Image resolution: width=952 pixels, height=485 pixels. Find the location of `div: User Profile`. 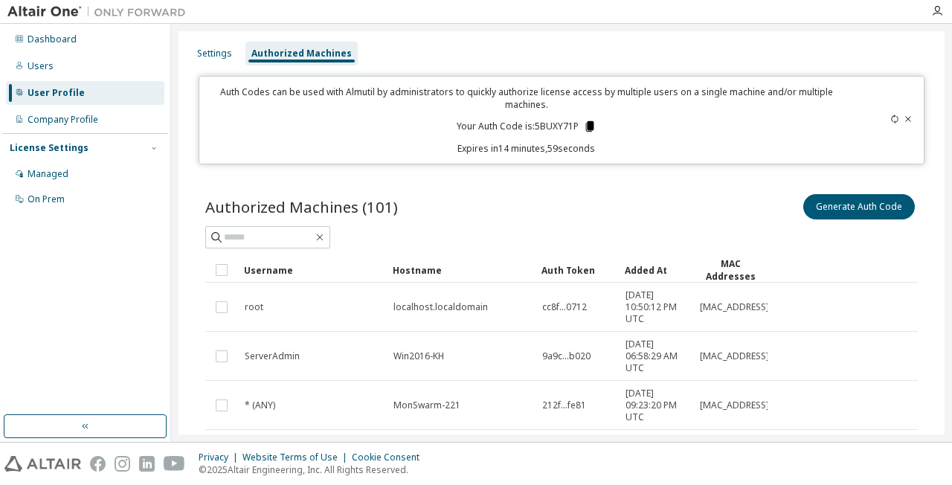

div: User Profile is located at coordinates (56, 93).